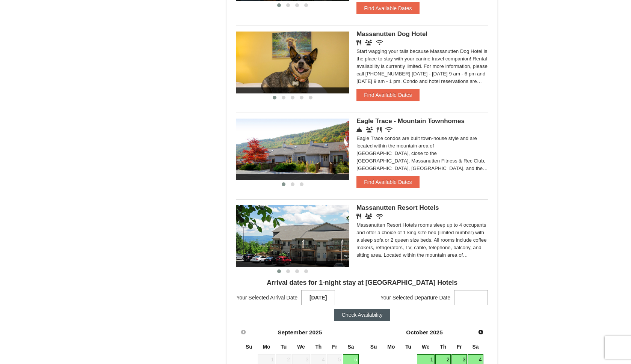 The image size is (631, 364). Describe the element at coordinates (369, 130) in the screenshot. I see `i: Conference Facilities` at that location.